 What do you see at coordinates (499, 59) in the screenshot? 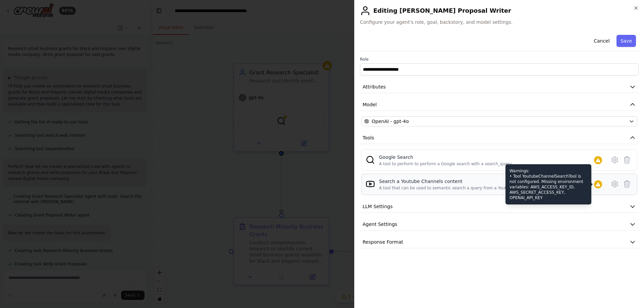
I see `label: Role` at bounding box center [499, 59].